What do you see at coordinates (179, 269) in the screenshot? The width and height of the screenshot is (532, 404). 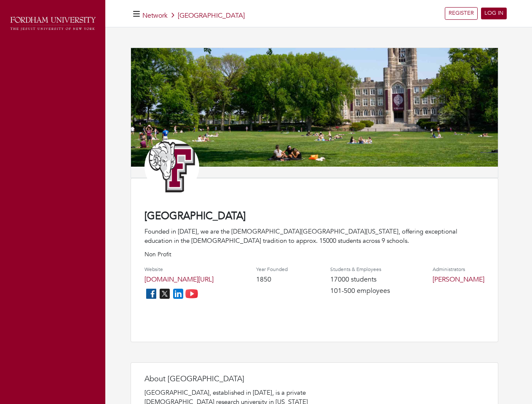 I see `h4: Website` at bounding box center [179, 269].